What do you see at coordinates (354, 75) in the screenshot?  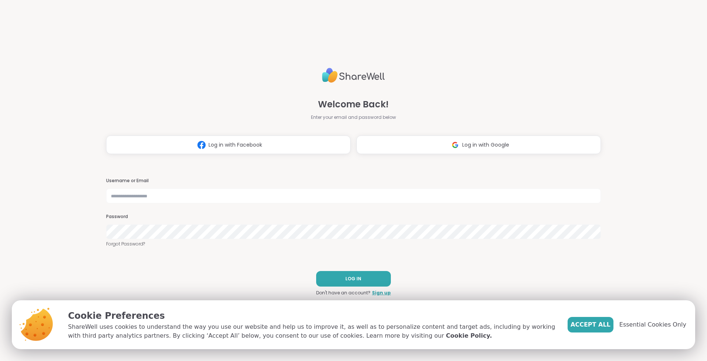 I see `img: ShareWell Logo` at bounding box center [354, 75].